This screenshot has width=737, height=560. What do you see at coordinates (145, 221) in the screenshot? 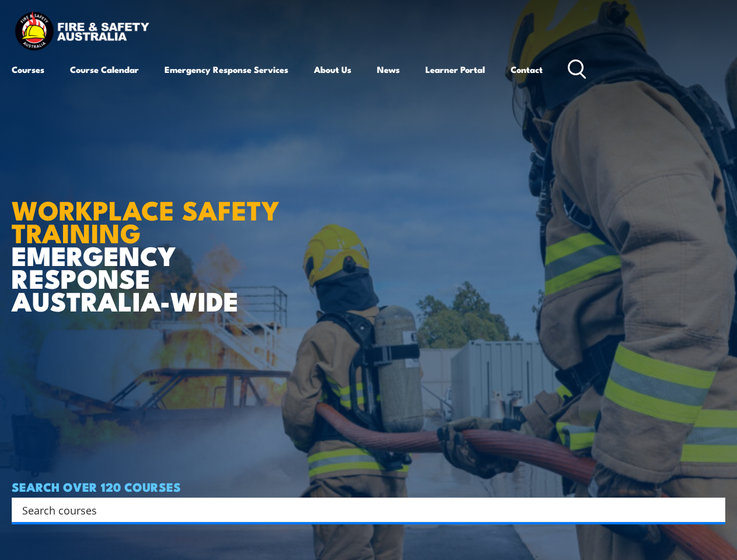
I see `strong: WORKPLACE SAFETY TRAINING` at bounding box center [145, 221].